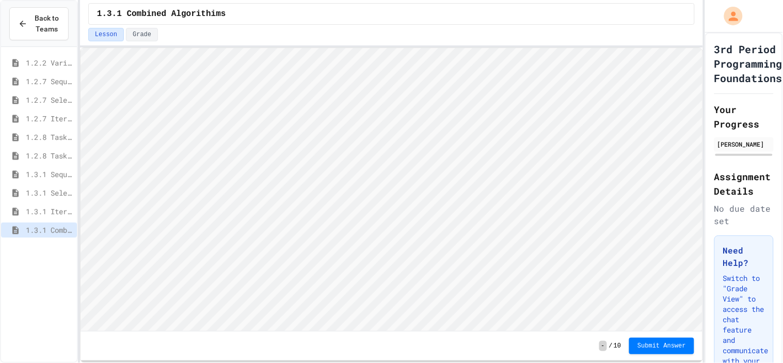 Image resolution: width=783 pixels, height=363 pixels. I want to click on span: Back to Teams, so click(46, 24).